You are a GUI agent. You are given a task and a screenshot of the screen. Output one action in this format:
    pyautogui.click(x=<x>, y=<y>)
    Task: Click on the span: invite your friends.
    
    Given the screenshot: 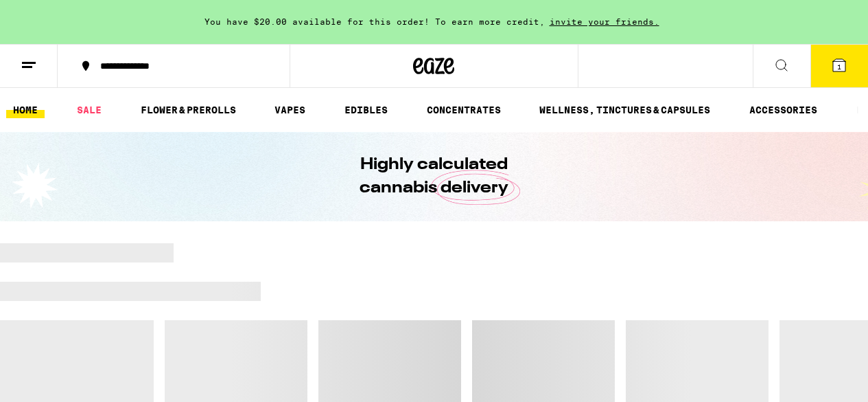 What is the action you would take?
    pyautogui.click(x=604, y=22)
    